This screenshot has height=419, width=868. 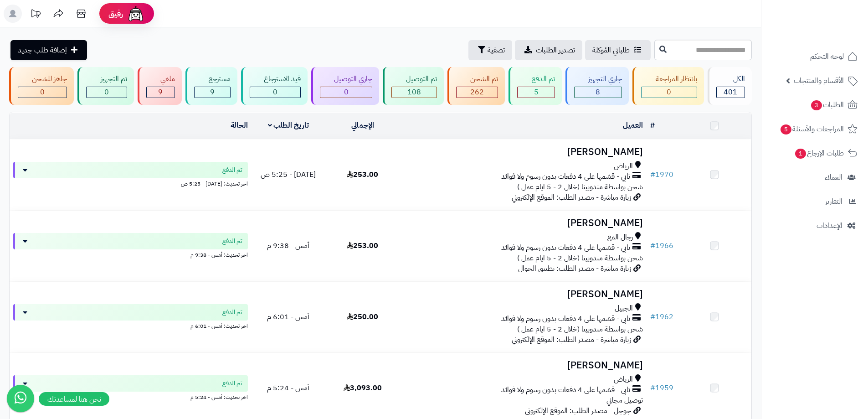 I want to click on a: #1966, so click(x=662, y=246).